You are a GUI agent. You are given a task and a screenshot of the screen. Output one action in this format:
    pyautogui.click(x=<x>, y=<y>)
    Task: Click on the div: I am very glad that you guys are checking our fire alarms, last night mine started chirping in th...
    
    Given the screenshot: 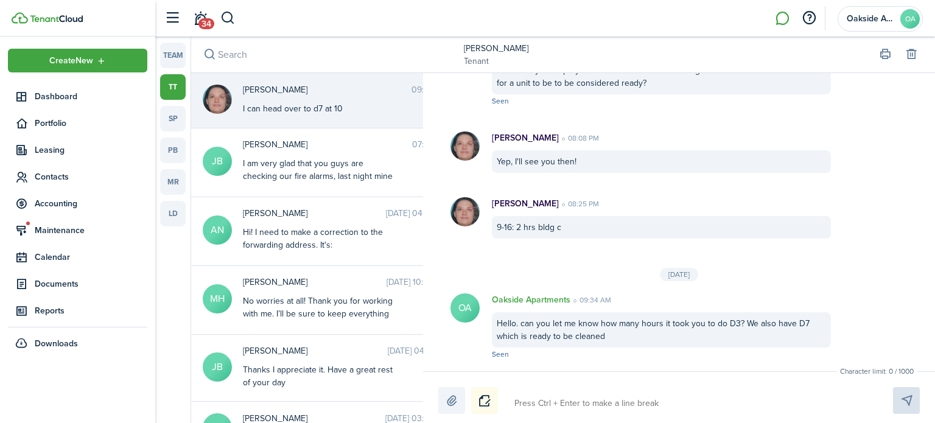 What is the action you would take?
    pyautogui.click(x=319, y=195)
    